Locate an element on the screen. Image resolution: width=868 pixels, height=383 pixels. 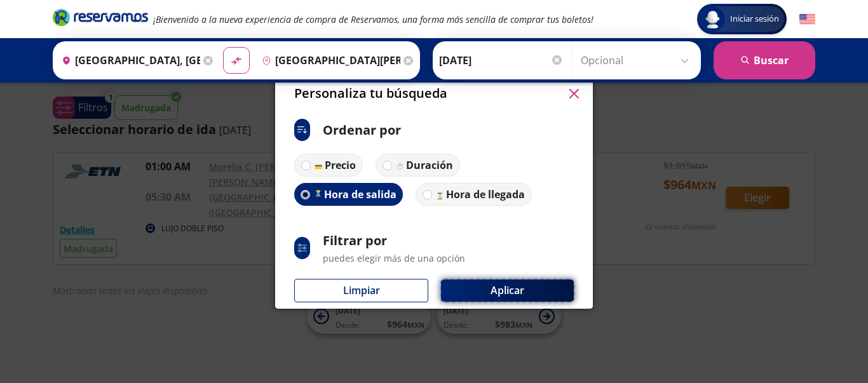
button: Aplicar is located at coordinates (507, 290).